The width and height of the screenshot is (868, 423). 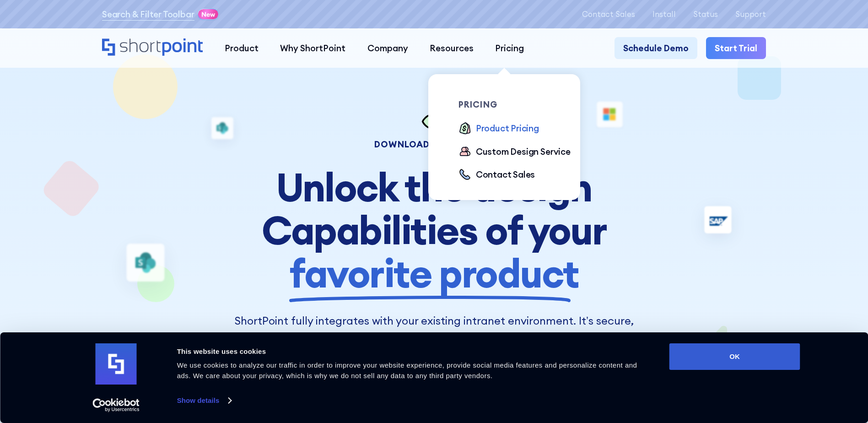 What do you see at coordinates (434, 274) in the screenshot?
I see `span: favorite product` at bounding box center [434, 274].